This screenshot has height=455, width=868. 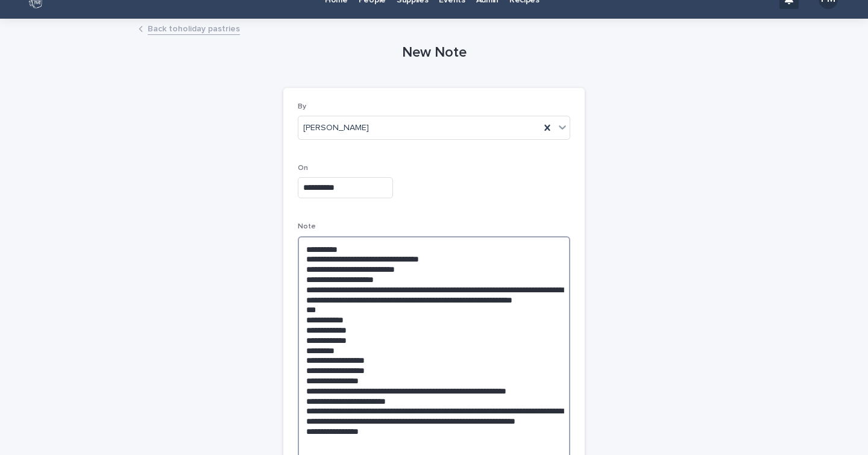 I want to click on span: On, so click(x=303, y=168).